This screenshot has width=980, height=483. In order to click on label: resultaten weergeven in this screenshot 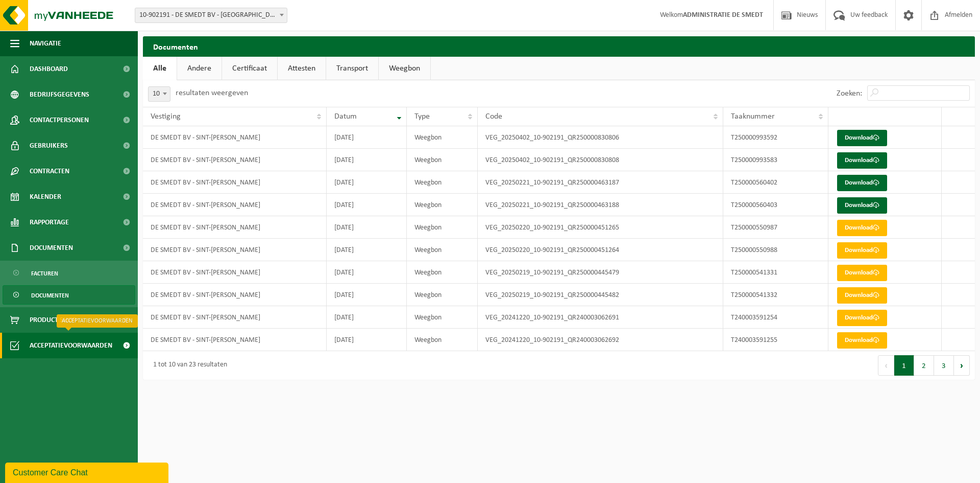, I will do `click(212, 93)`.